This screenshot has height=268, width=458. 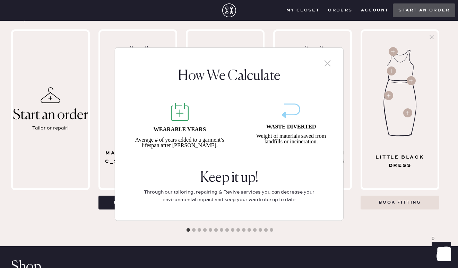 What do you see at coordinates (180, 129) in the screenshot?
I see `span: WEARABLE YEARS` at bounding box center [180, 129].